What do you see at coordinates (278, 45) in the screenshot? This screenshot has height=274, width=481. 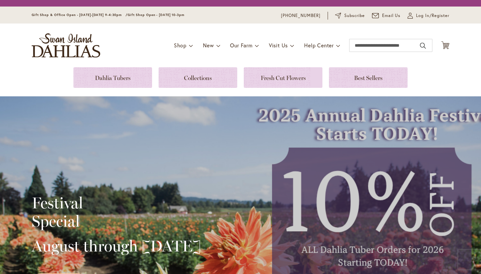 I see `span: Visit Us` at bounding box center [278, 45].